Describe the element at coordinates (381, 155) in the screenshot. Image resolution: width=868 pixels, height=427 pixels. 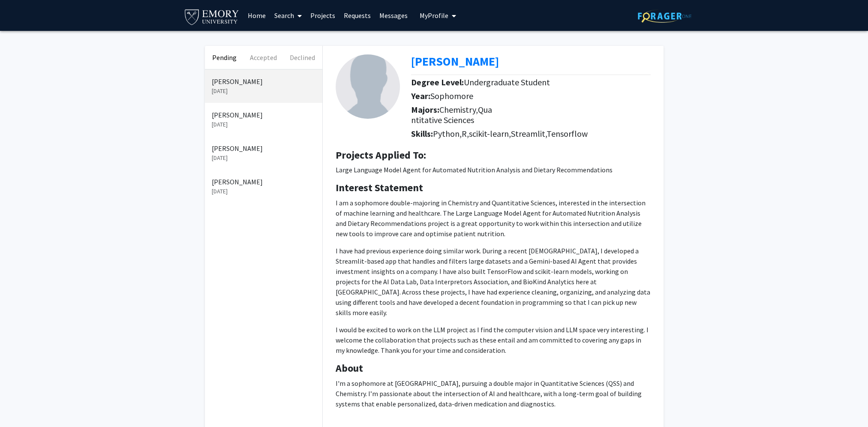
I see `b: Projects Applied To:` at that location.